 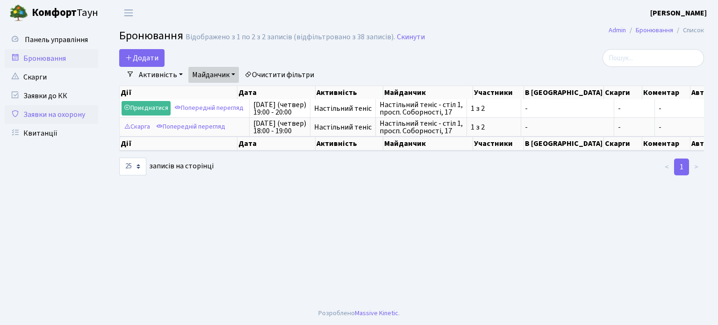 What do you see at coordinates (51, 96) in the screenshot?
I see `a: Заявки до КК` at bounding box center [51, 96].